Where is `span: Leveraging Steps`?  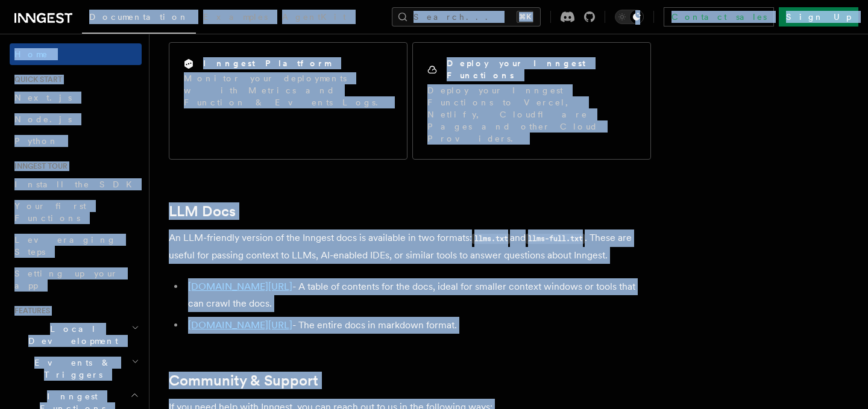
span: Leveraging Steps is located at coordinates (65, 246).